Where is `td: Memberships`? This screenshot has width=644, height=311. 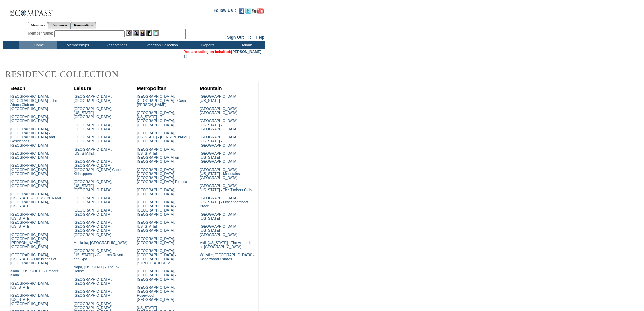 td: Memberships is located at coordinates (77, 45).